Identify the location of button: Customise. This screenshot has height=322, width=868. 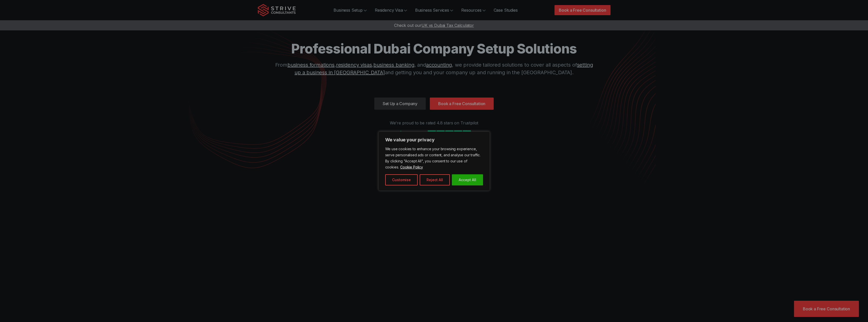
(401, 180).